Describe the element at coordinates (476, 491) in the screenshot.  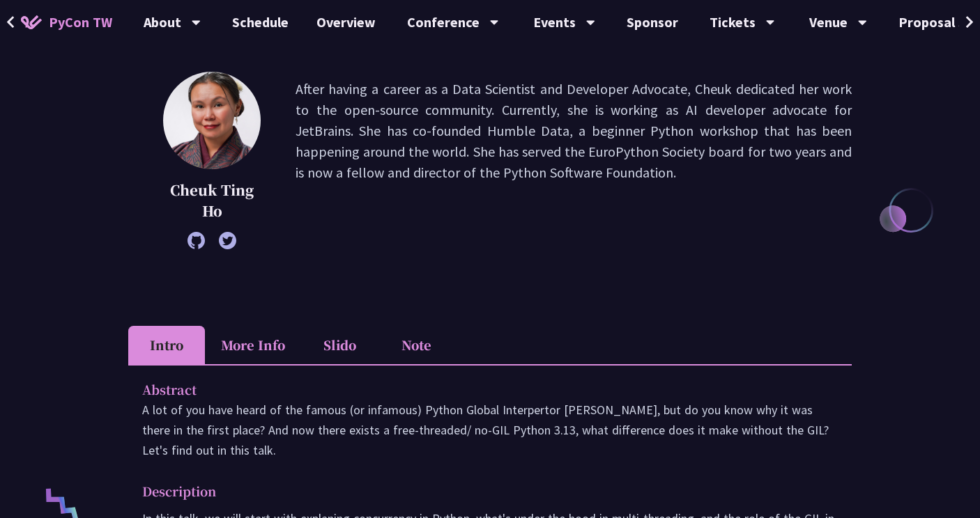
I see `p: Description` at that location.